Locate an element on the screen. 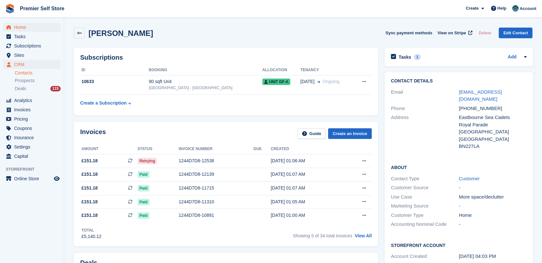 The width and height of the screenshot is (542, 263). span: Home is located at coordinates (33, 27).